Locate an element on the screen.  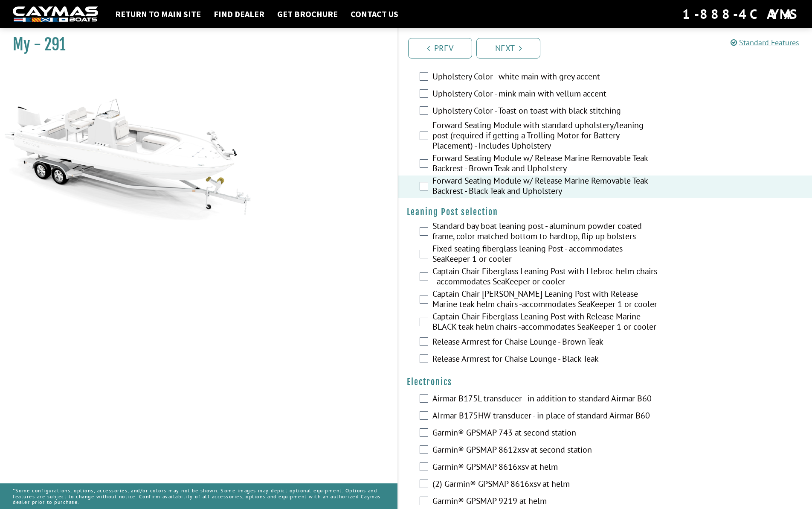
h4: Electronics is located at coordinates (605, 381).